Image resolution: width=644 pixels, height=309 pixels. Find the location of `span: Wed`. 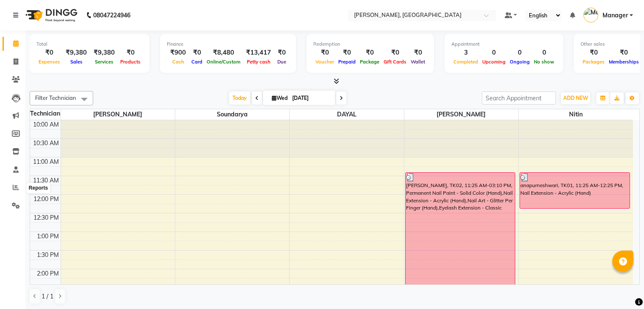

span: Wed is located at coordinates (279, 98).